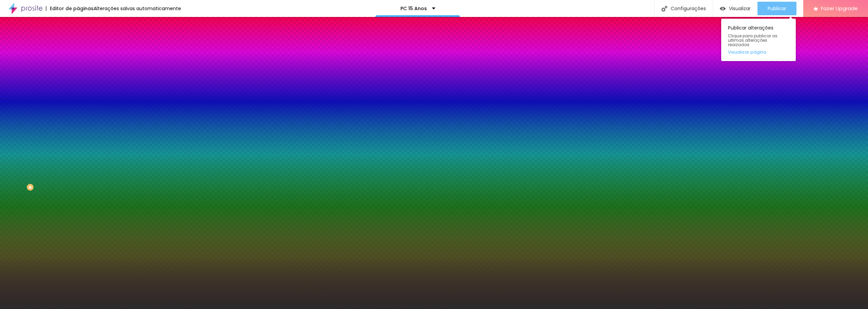  I want to click on a: Visualizar página, so click(758, 52).